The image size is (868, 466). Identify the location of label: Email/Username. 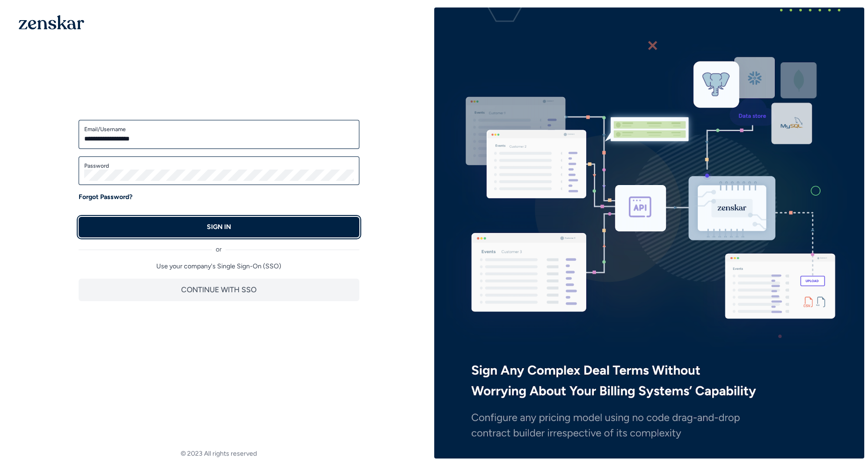
(219, 129).